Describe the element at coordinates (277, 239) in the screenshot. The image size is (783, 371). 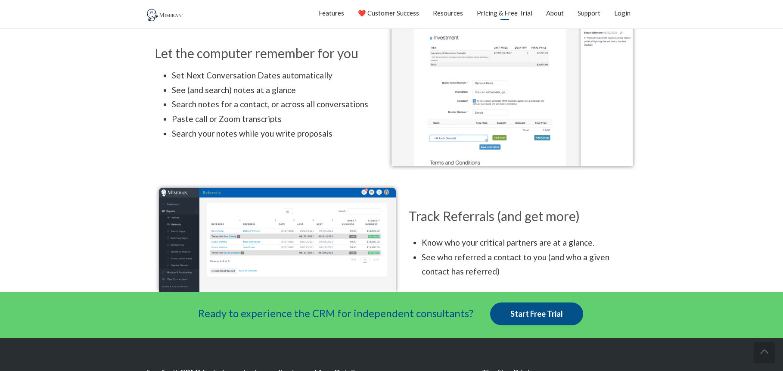
I see `img: Mimiran Referrals Report` at that location.